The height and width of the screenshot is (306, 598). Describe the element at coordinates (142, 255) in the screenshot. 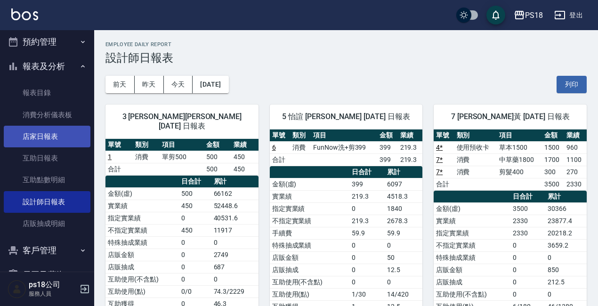

I see `td: 店販金額` at that location.